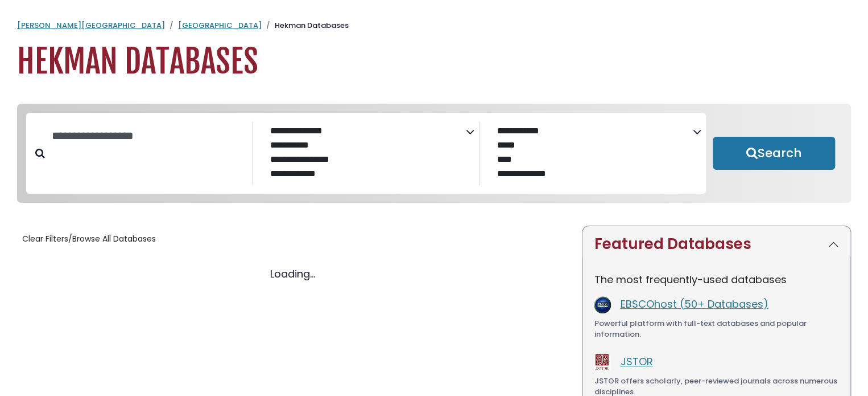 This screenshot has height=396, width=868. I want to click on a: EBSCOhost (50+ Databases), so click(694, 303).